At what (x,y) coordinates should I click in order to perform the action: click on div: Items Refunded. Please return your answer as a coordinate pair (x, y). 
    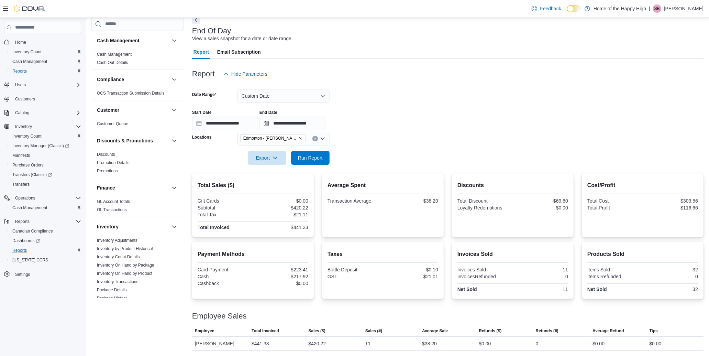
    Looking at the image, I should click on (614, 276).